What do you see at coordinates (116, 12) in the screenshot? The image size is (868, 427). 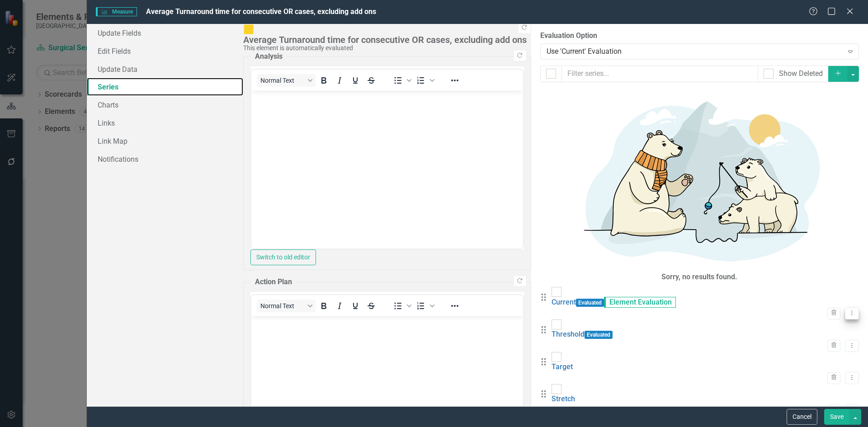 I see `span: Measure` at bounding box center [116, 12].